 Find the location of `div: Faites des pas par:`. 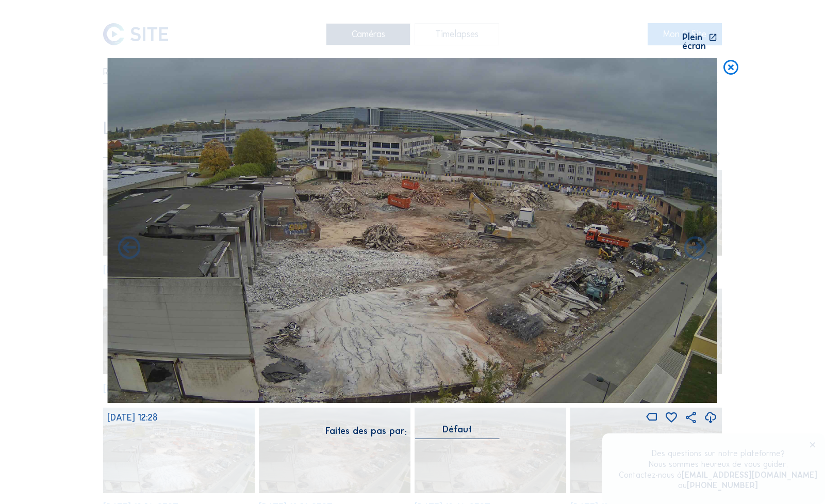

div: Faites des pas par: is located at coordinates (367, 431).